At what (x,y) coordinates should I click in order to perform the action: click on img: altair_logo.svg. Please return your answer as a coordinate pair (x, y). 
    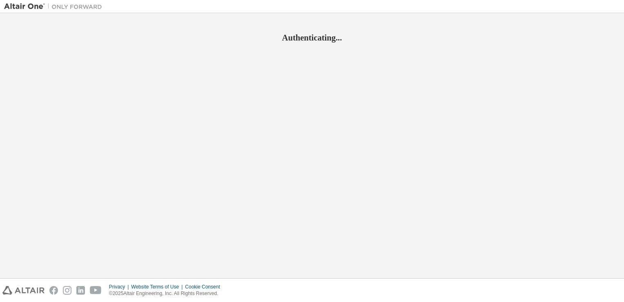
    Looking at the image, I should click on (23, 290).